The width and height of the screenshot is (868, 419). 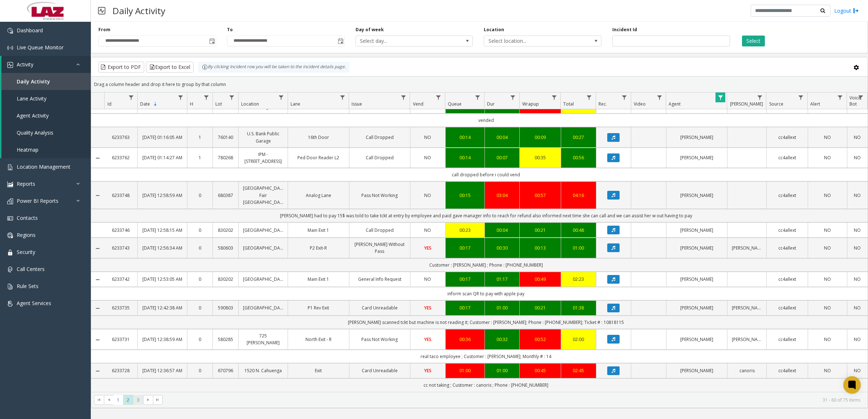 What do you see at coordinates (206, 97) in the screenshot?
I see `a: H Filter Menu` at bounding box center [206, 97].